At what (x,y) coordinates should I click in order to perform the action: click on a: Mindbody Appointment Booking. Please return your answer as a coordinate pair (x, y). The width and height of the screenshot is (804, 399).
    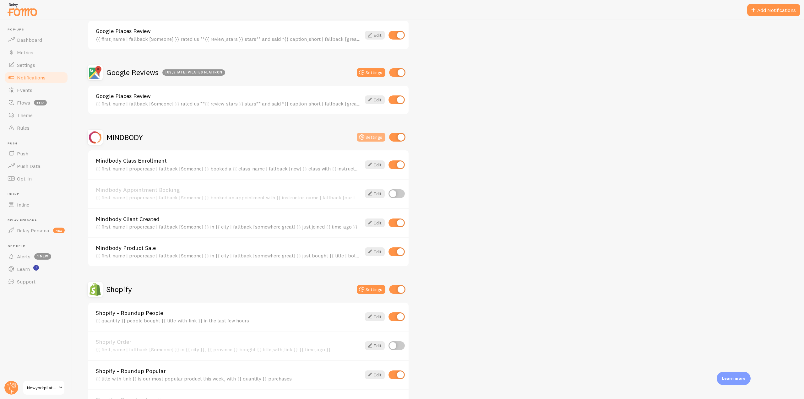
    Looking at the image, I should click on (228, 190).